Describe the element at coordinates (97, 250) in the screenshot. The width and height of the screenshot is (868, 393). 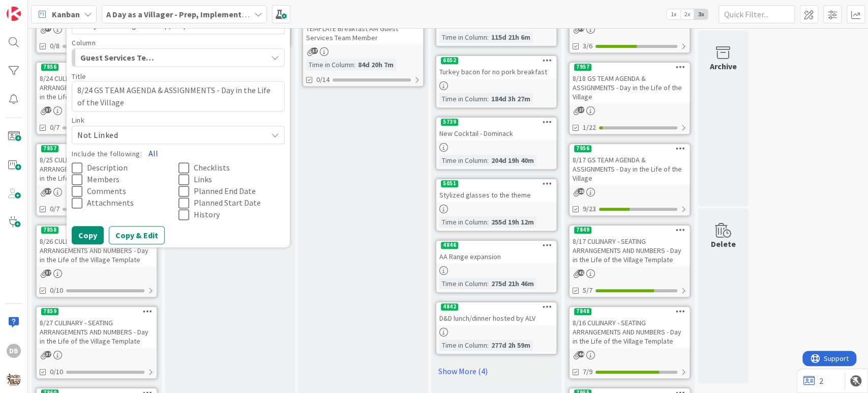
I see `div: 8/26 CULINARY - SEATING ARRANGEMENTS AND NUMBERS - Day in the Life of the Village Template` at that location.